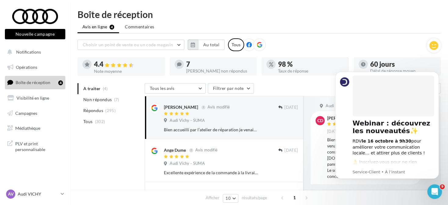 The height and width of the screenshot is (205, 448). What do you see at coordinates (67, 101) in the screenshot?
I see `div: 🔔 Inscrivez-vous pour ne rien manquer (et recevez le replay)` at bounding box center [67, 101].